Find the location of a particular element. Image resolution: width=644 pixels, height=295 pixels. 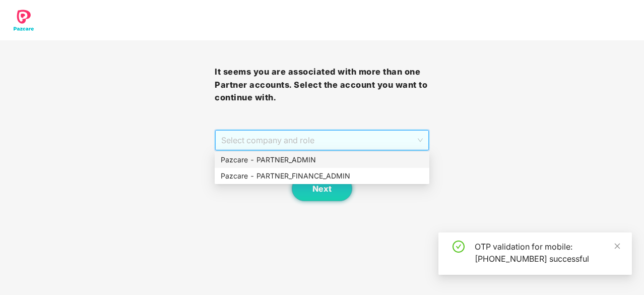

div: Pazcare - PARTNER_ADMIN is located at coordinates (322, 160).